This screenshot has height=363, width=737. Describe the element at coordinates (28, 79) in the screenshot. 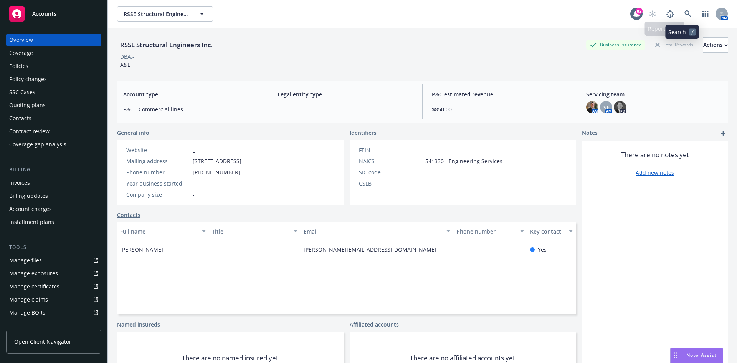

I see `div: Policy changes` at that location.